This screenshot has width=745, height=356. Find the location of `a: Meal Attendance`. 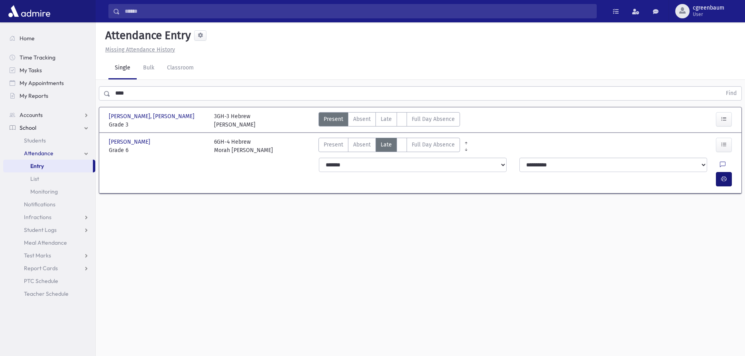

a: Meal Attendance is located at coordinates (49, 242).